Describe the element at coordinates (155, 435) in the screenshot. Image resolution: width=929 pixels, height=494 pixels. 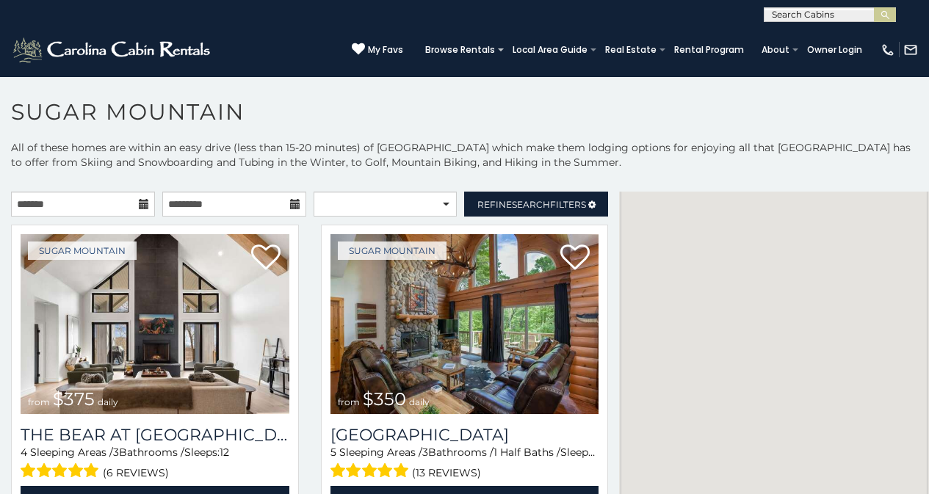
I see `h3: The Bear At Sugar Mountain` at that location.